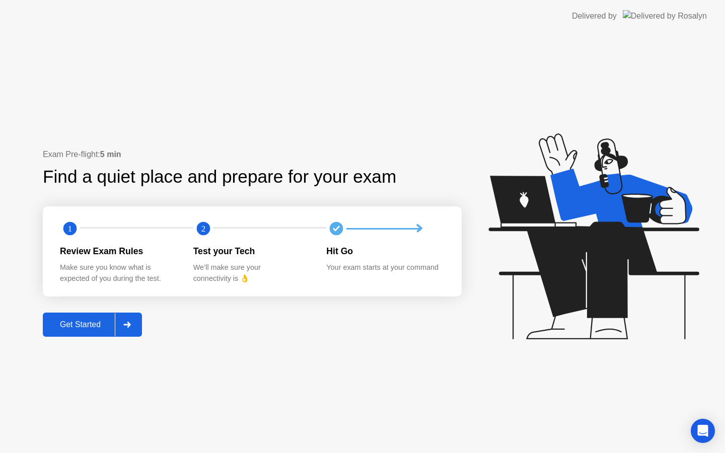 The height and width of the screenshot is (453, 725). What do you see at coordinates (252, 273) in the screenshot?
I see `div: We’ll make sure your connectivity is 👌` at bounding box center [252, 273].